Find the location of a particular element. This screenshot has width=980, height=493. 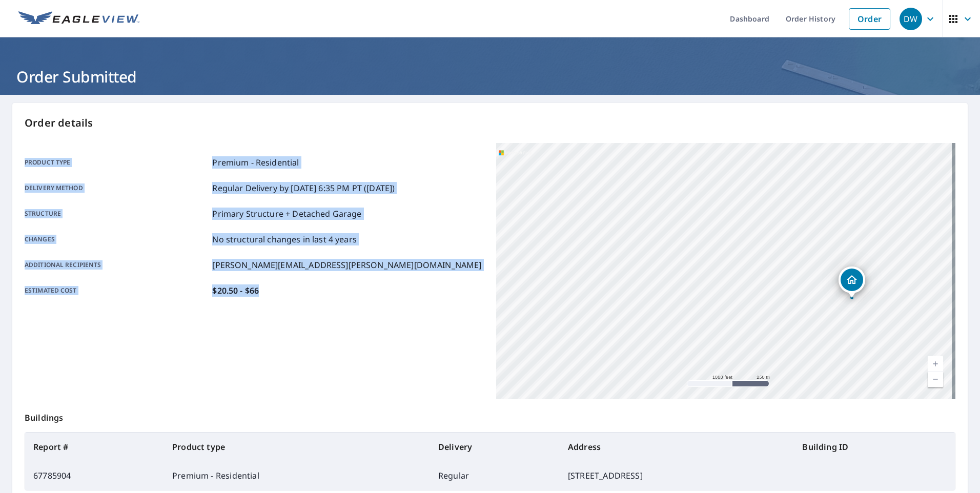

th: Address is located at coordinates (677, 447).